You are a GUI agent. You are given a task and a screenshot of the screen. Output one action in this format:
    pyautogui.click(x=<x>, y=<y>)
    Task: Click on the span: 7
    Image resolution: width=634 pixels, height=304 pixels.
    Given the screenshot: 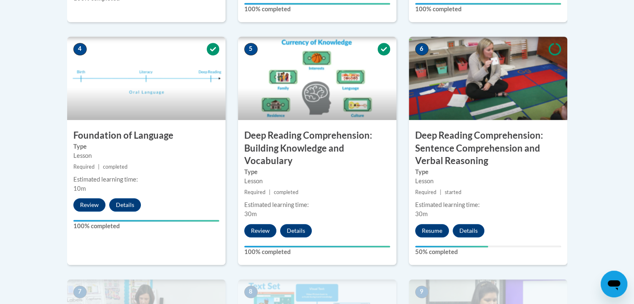 What is the action you would take?
    pyautogui.click(x=80, y=292)
    